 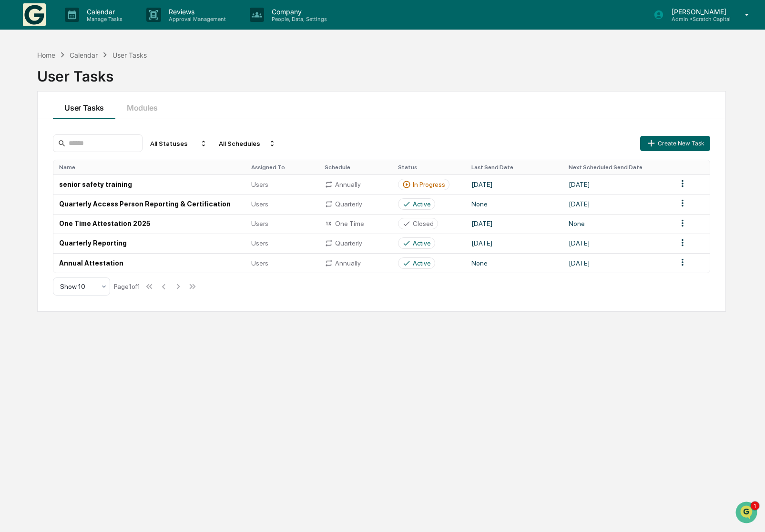 I want to click on button: Open customer support, so click(x=12, y=12).